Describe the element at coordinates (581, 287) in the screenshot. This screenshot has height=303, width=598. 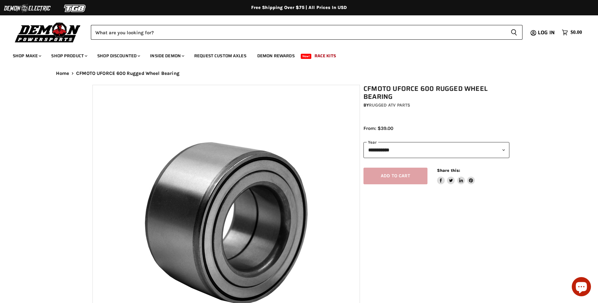
I see `inbox-online-store-chat: Shopify online store chat` at that location.